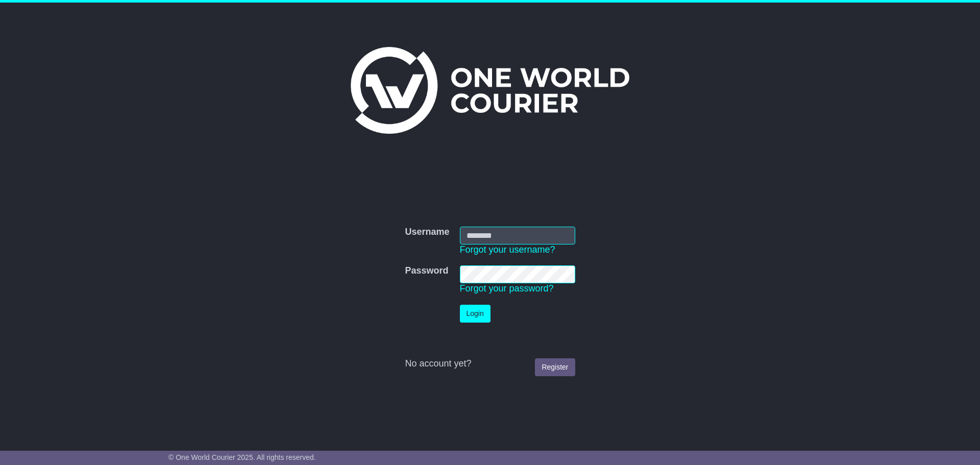 The width and height of the screenshot is (980, 465). What do you see at coordinates (506, 288) in the screenshot?
I see `a: Forgot your password?` at bounding box center [506, 288].